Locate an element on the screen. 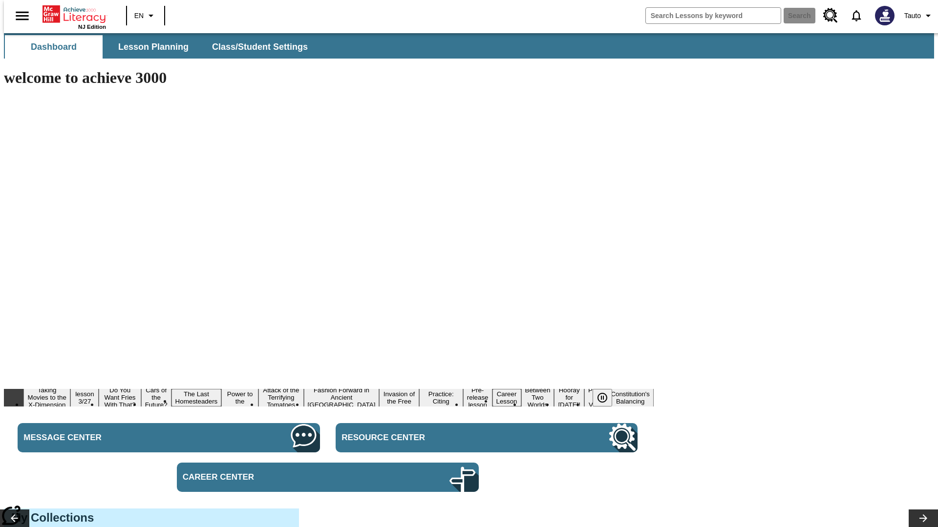  h1: welcome to achieve 3000 is located at coordinates (329, 78).